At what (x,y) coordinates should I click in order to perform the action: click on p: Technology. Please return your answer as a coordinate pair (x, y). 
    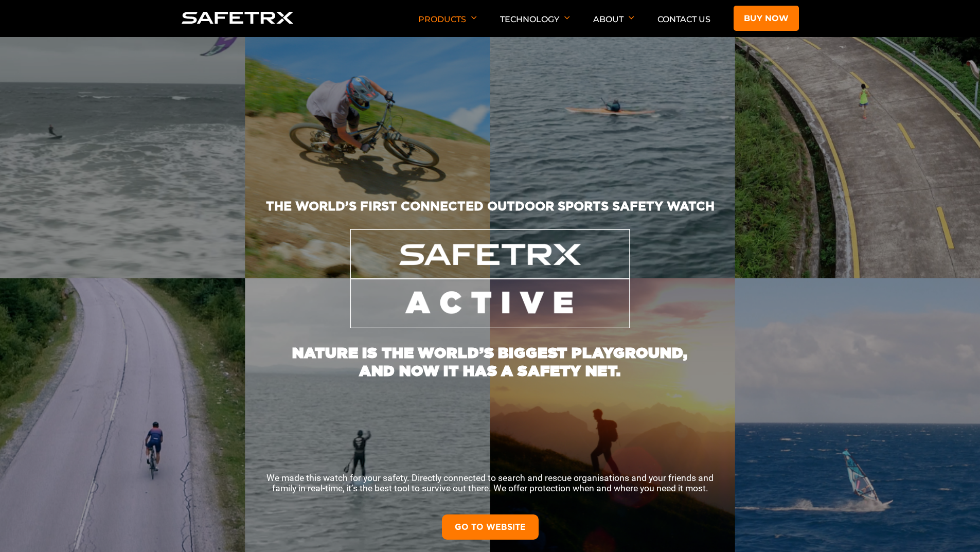
    Looking at the image, I should click on (535, 25).